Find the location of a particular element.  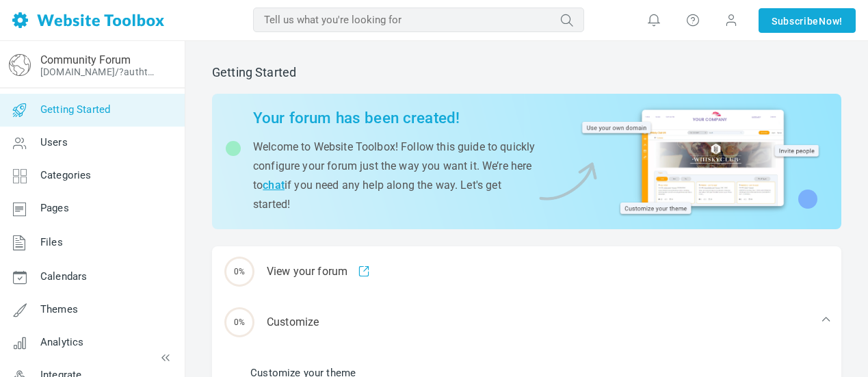

h2: Getting Started is located at coordinates (527, 73).